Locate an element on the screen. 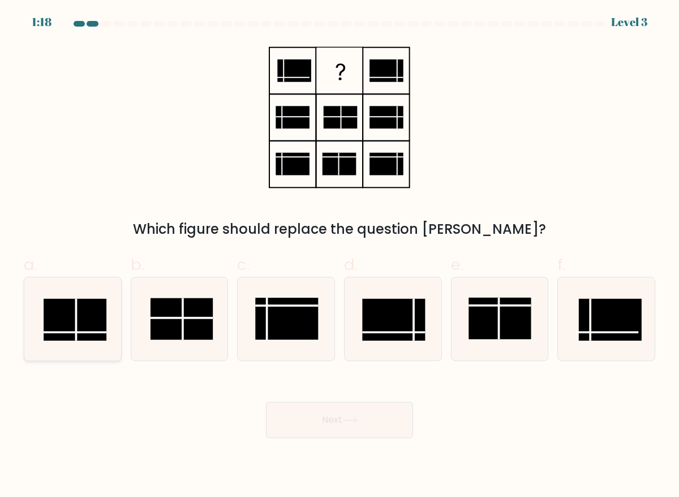 This screenshot has height=497, width=679. span: f. is located at coordinates (561, 264).